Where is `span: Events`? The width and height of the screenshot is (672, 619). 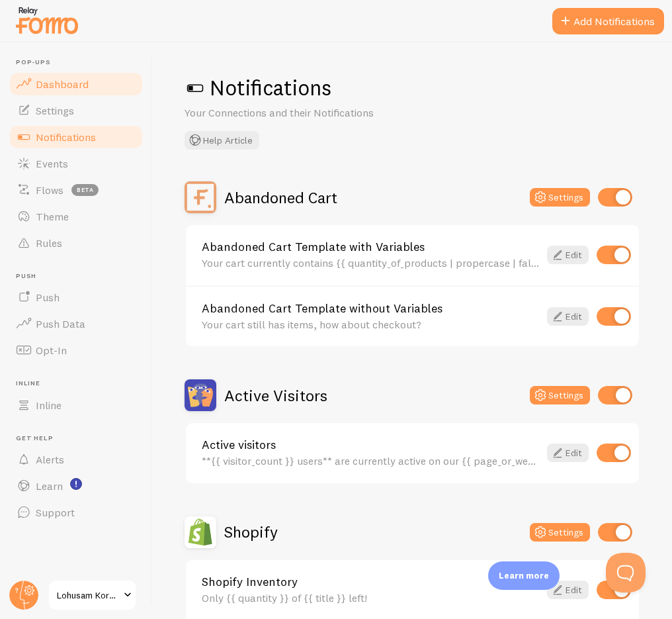 span: Events is located at coordinates (51, 163).